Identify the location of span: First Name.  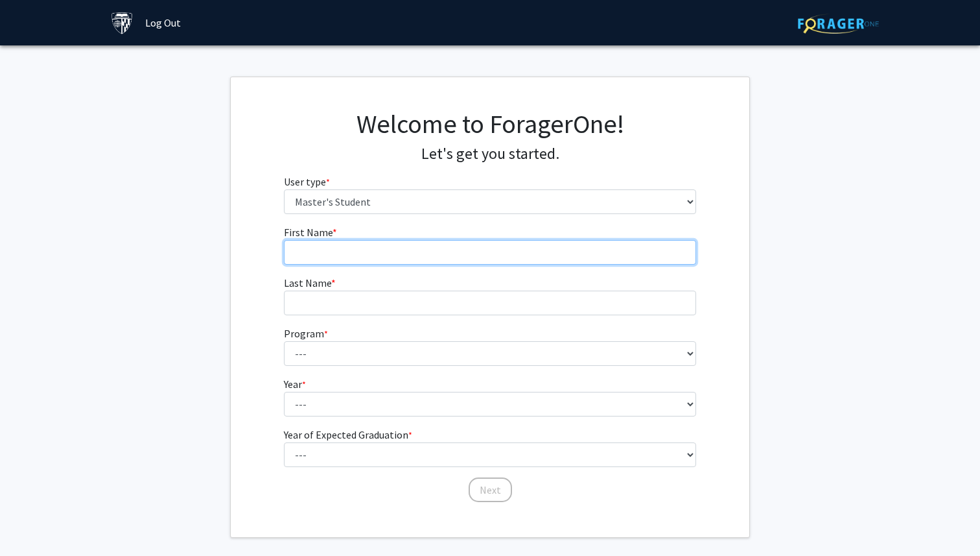
(308, 232).